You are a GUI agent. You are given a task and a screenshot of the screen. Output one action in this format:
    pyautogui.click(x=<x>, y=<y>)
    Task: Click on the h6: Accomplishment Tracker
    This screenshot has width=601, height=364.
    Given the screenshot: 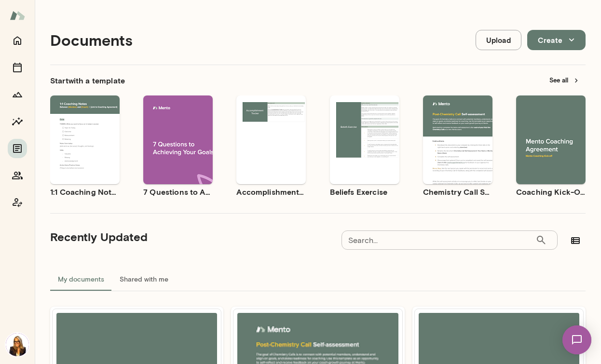 What is the action you would take?
    pyautogui.click(x=271, y=192)
    